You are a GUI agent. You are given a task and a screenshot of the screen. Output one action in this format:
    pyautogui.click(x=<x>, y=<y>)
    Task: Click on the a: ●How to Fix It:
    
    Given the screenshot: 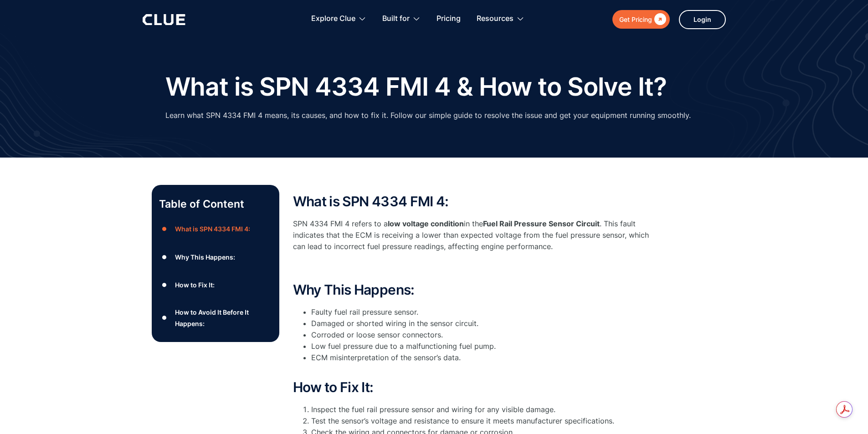 What is the action you would take?
    pyautogui.click(x=216, y=285)
    